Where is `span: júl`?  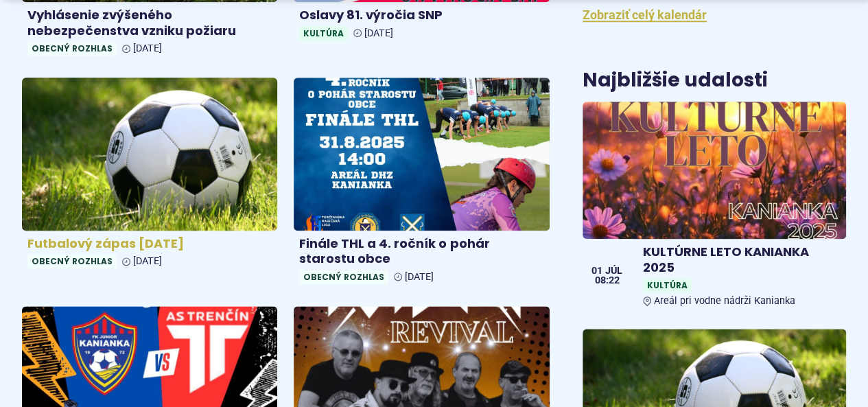 span: júl is located at coordinates (613, 271).